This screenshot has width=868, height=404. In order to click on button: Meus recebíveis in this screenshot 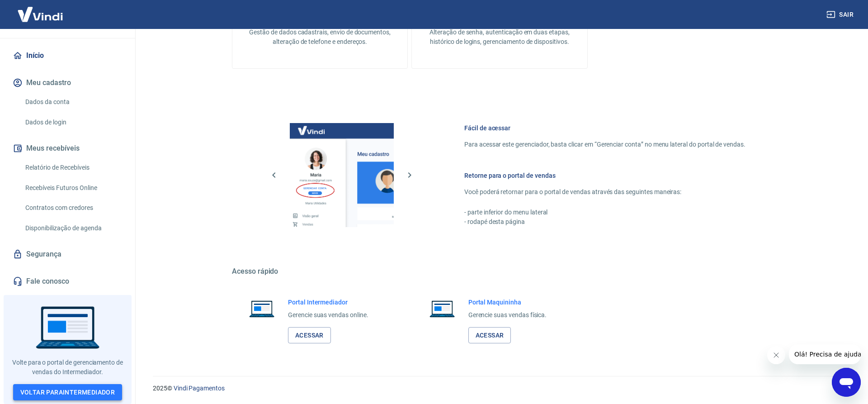, I will do `click(67, 148)`.